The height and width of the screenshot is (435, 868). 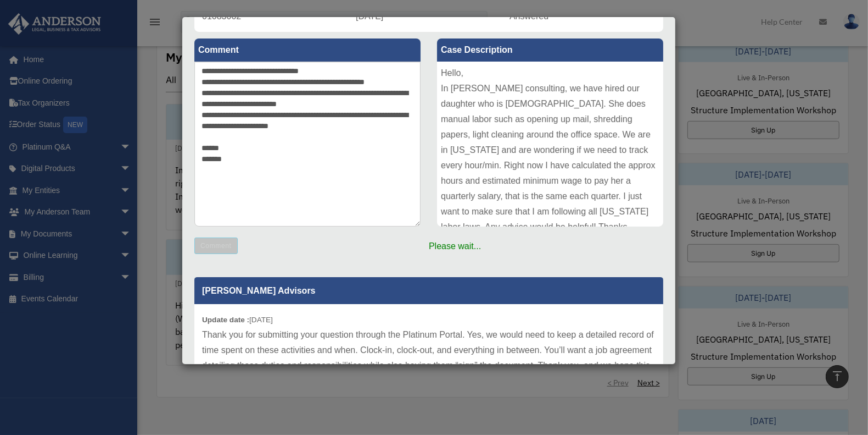 What do you see at coordinates (216, 246) in the screenshot?
I see `button: Comment` at bounding box center [216, 246].